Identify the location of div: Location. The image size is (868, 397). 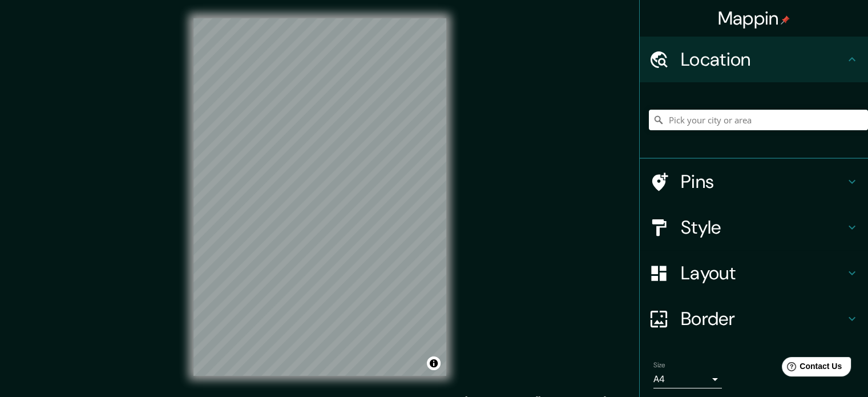
(754, 59).